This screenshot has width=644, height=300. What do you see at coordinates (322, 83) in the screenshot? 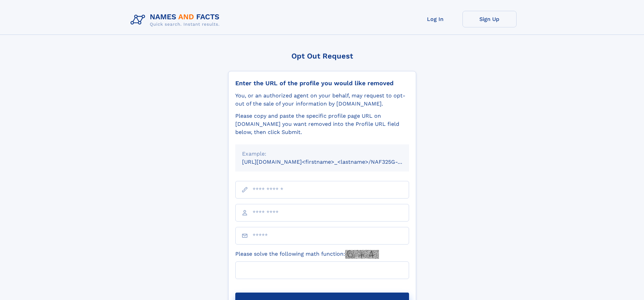
I see `div: Enter the URL of the profile you would like removed` at bounding box center [322, 83].